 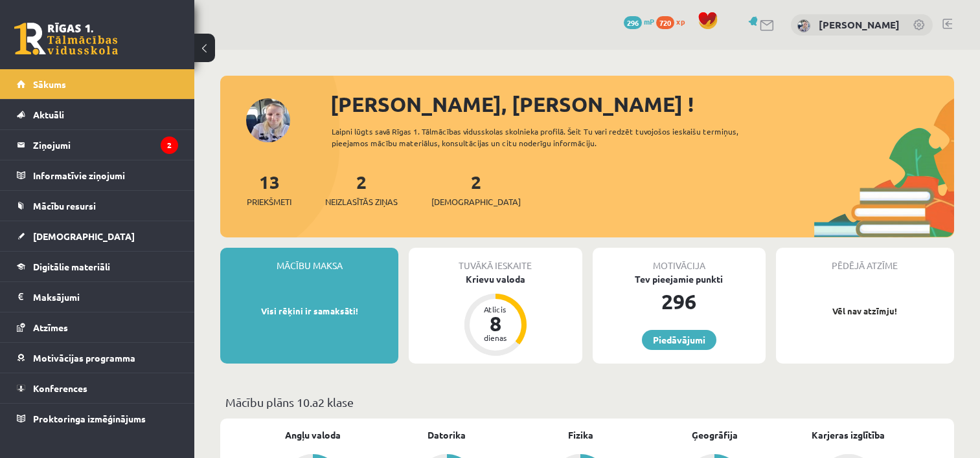 I want to click on div: Motivācija, so click(x=679, y=260).